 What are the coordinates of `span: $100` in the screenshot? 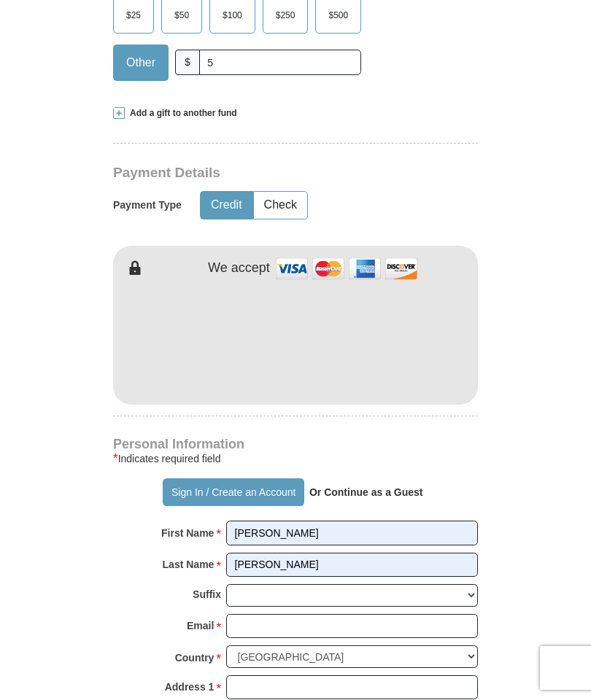 It's located at (232, 15).